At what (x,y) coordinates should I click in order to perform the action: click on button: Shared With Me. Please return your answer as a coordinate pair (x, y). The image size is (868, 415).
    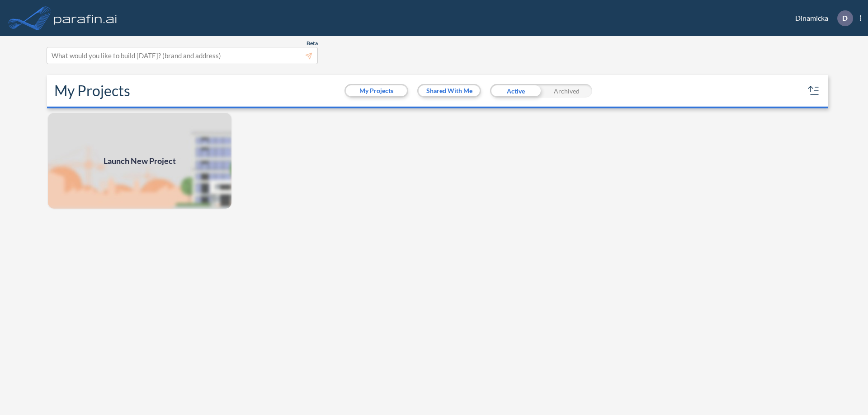
    Looking at the image, I should click on (449, 91).